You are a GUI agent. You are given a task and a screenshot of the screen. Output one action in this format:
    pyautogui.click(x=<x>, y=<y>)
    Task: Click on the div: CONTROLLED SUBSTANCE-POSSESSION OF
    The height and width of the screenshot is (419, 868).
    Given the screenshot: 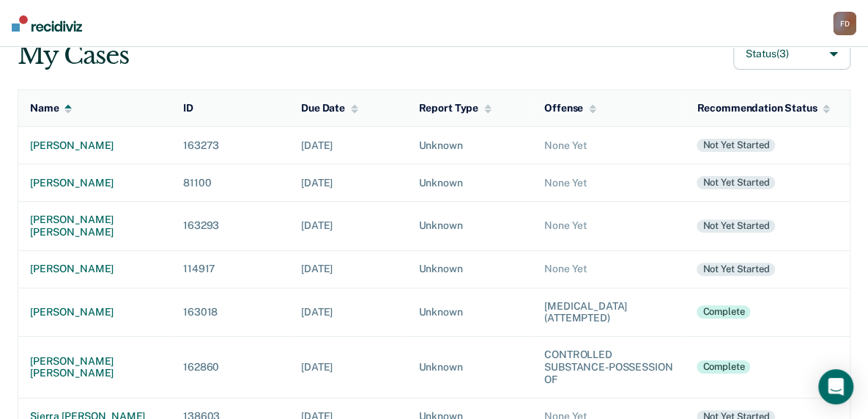 What is the action you would take?
    pyautogui.click(x=608, y=367)
    